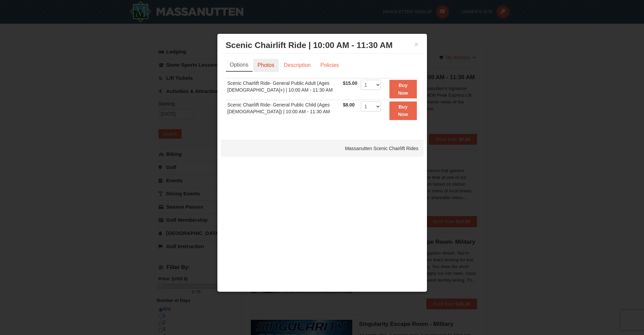  What do you see at coordinates (349, 105) in the screenshot?
I see `span: $8.00` at bounding box center [349, 105].